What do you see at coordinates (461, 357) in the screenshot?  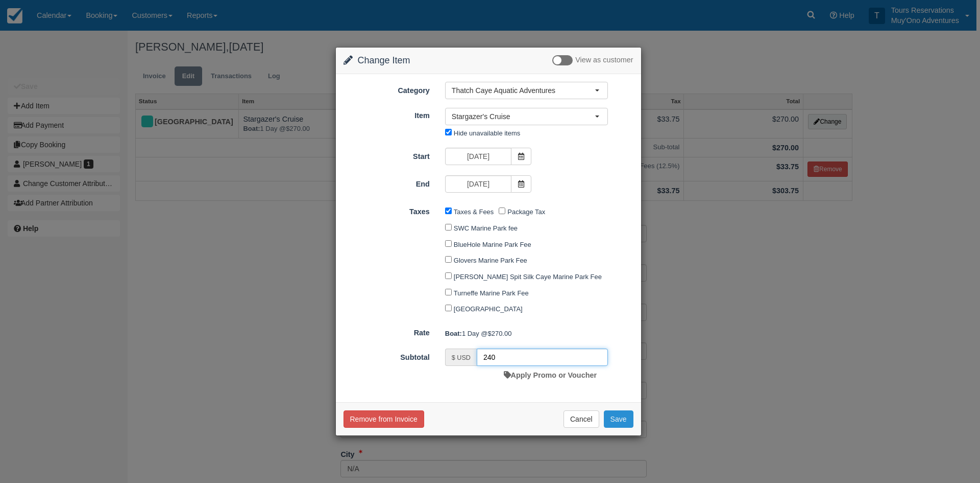 I see `small: $ USD` at bounding box center [461, 357].